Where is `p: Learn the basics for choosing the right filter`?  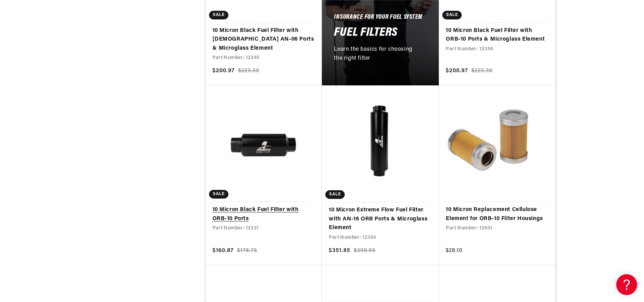
p: Learn the basics for choosing the right filter is located at coordinates (377, 54).